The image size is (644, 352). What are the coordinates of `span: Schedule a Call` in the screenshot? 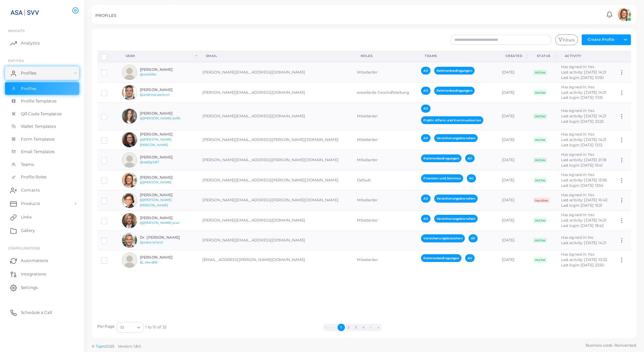 It's located at (36, 313).